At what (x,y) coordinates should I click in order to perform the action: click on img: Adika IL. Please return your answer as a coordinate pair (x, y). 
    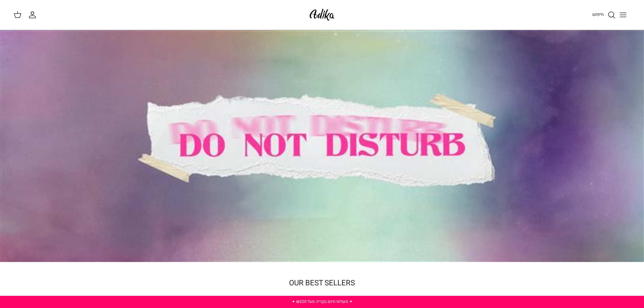
    Looking at the image, I should click on (322, 14).